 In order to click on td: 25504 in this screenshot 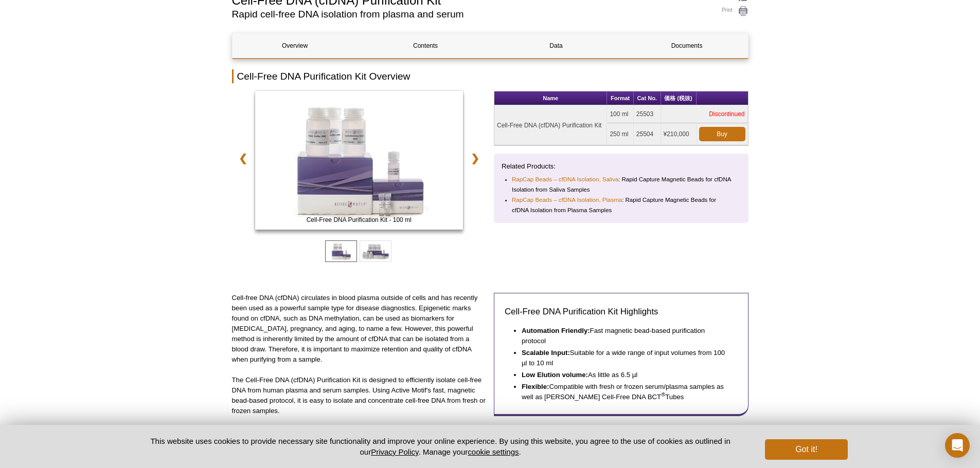, I will do `click(647, 134)`.